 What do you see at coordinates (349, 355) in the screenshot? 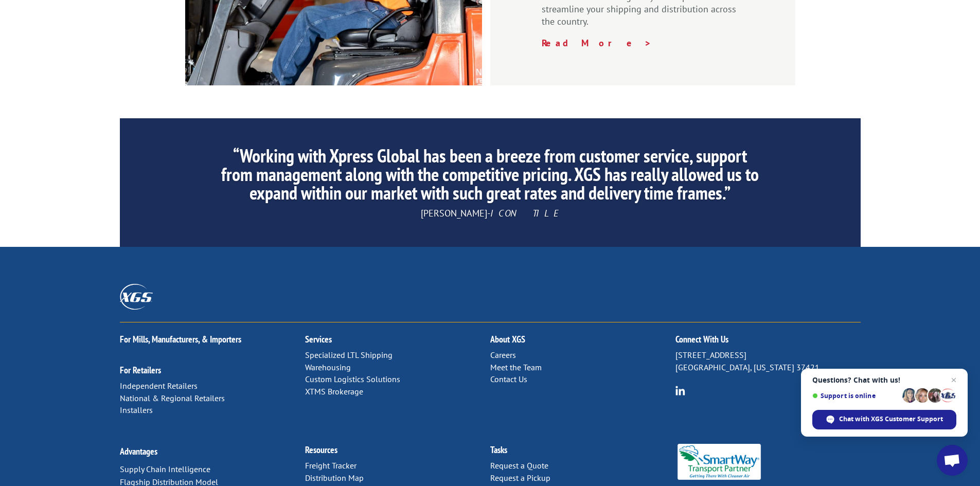
I see `a: Specialized LTL Shipping` at bounding box center [349, 355].